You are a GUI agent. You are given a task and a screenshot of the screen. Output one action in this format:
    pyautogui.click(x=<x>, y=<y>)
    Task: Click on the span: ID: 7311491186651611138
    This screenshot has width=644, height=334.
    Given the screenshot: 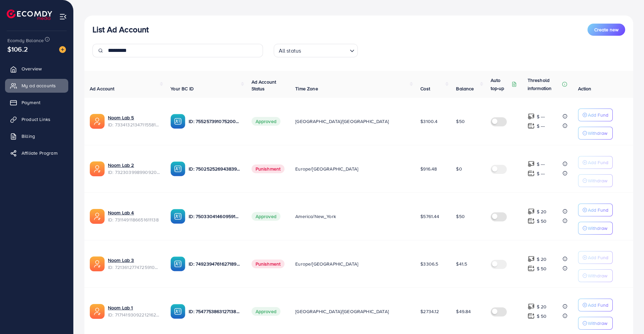 What is the action you would take?
    pyautogui.click(x=134, y=220)
    